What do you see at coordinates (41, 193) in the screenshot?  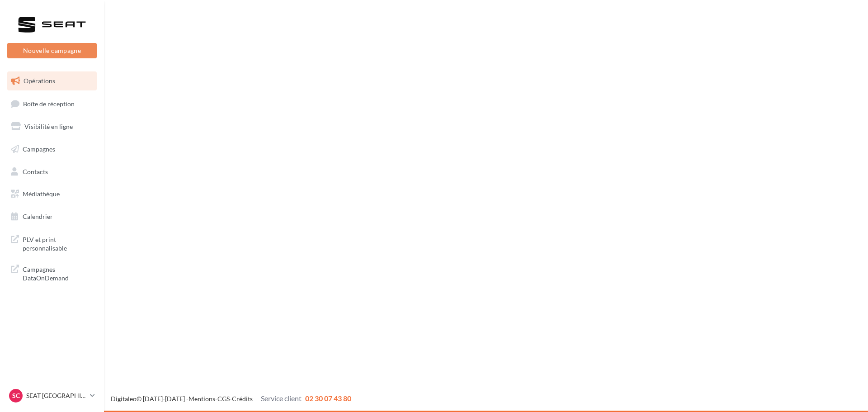 I see `span: Médiathèque` at bounding box center [41, 193].